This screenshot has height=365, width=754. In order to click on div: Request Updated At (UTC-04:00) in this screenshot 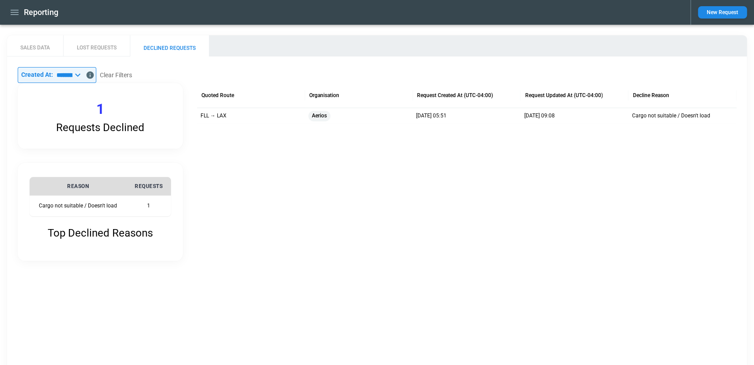, I will do `click(564, 95)`.